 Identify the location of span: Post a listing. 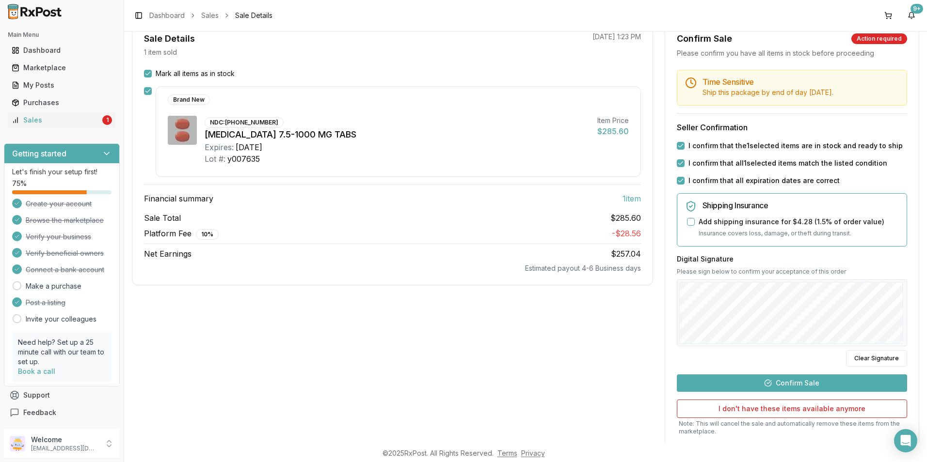
(46, 303).